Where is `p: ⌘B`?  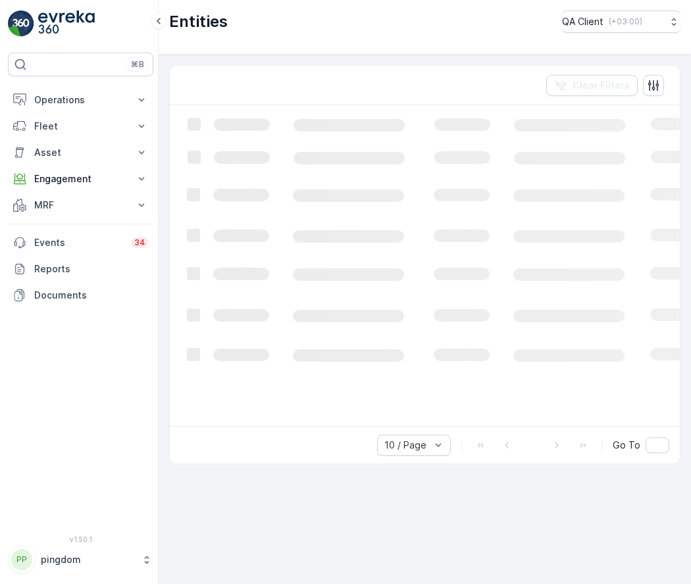
p: ⌘B is located at coordinates (138, 64).